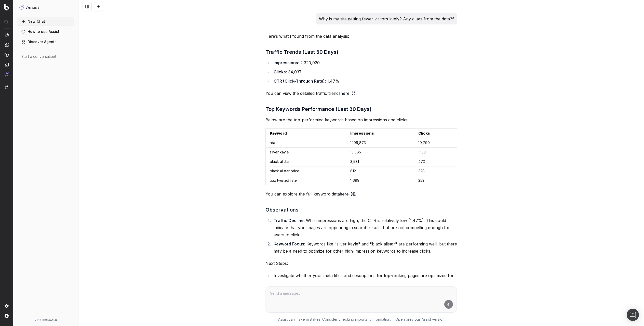 Image resolution: width=644 pixels, height=326 pixels. I want to click on a: How to use Assist, so click(46, 32).